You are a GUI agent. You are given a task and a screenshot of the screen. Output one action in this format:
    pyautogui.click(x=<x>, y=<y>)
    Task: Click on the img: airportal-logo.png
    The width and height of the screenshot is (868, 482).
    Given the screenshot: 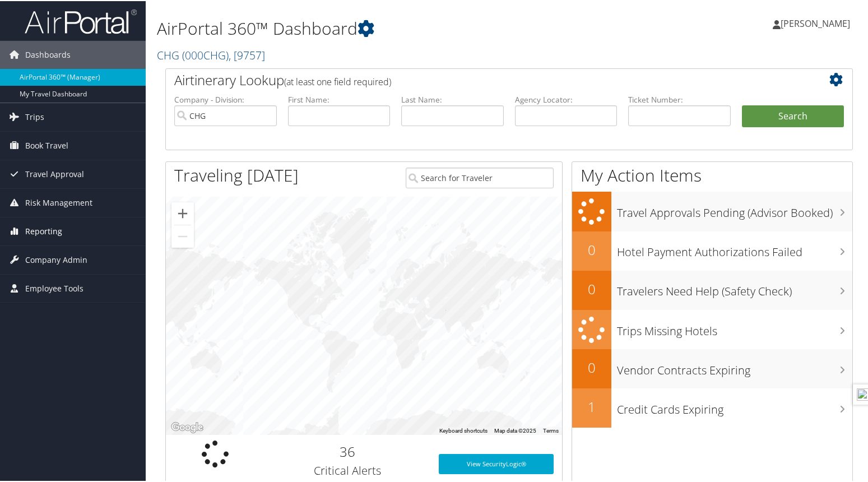 What is the action you would take?
    pyautogui.click(x=81, y=20)
    